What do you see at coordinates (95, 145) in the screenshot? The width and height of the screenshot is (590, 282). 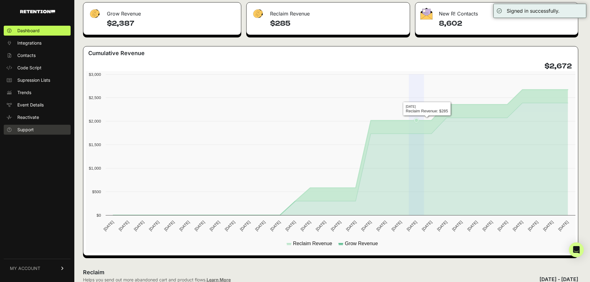 I see `text: $1,500` at bounding box center [95, 145].